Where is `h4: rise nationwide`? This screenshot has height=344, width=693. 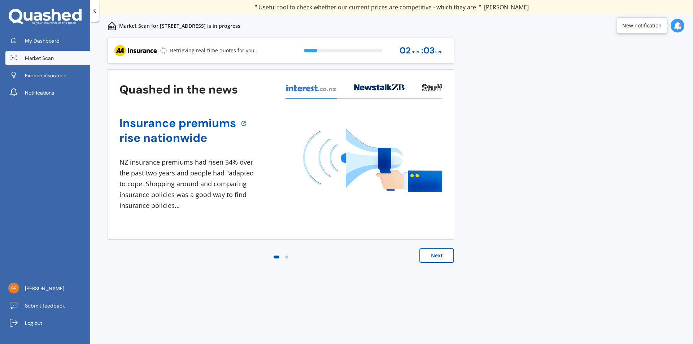 h4: rise nationwide is located at coordinates (178, 138).